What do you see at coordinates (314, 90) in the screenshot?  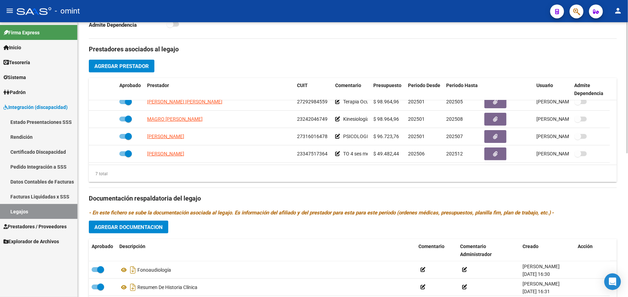 I see `datatable-header-cell: CUIT` at bounding box center [314, 90].